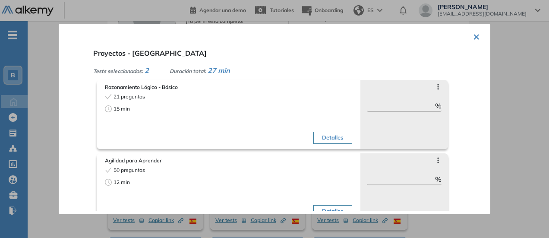  Describe the element at coordinates (122, 108) in the screenshot. I see `span: 15 min` at that location.